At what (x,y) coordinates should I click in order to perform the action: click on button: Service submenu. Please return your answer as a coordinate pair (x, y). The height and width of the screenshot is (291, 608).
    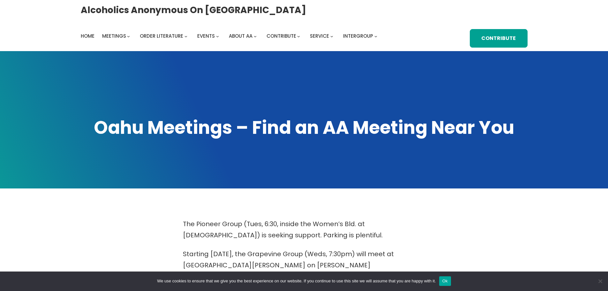
    Looking at the image, I should click on (331, 36).